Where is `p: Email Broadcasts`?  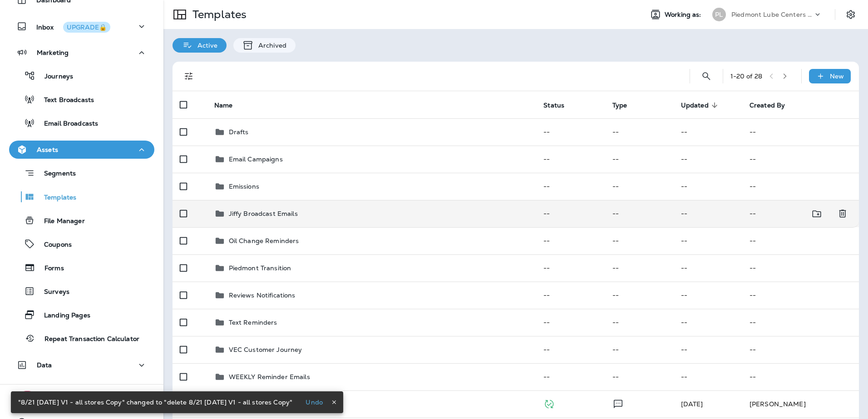 p: Email Broadcasts is located at coordinates (66, 124).